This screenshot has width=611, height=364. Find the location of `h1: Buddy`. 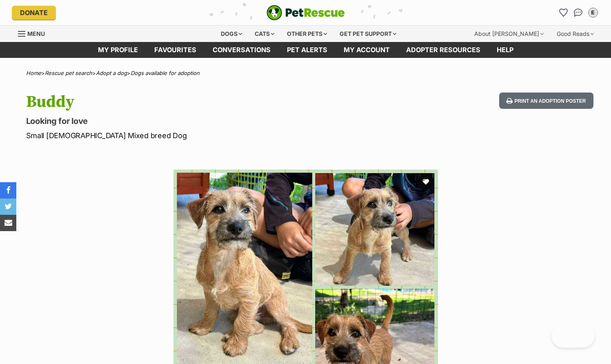

h1: Buddy is located at coordinates (199, 102).